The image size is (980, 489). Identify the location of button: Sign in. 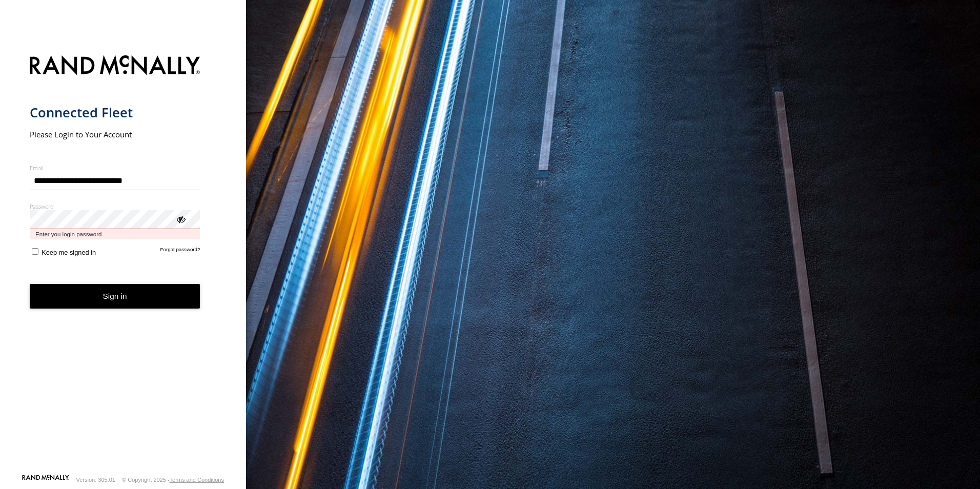
(115, 296).